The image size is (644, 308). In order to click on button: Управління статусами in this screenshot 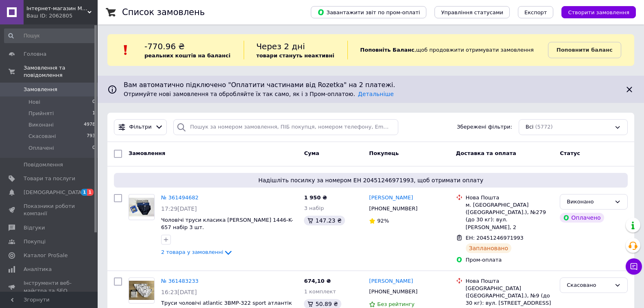, I will do `click(472, 12)`.